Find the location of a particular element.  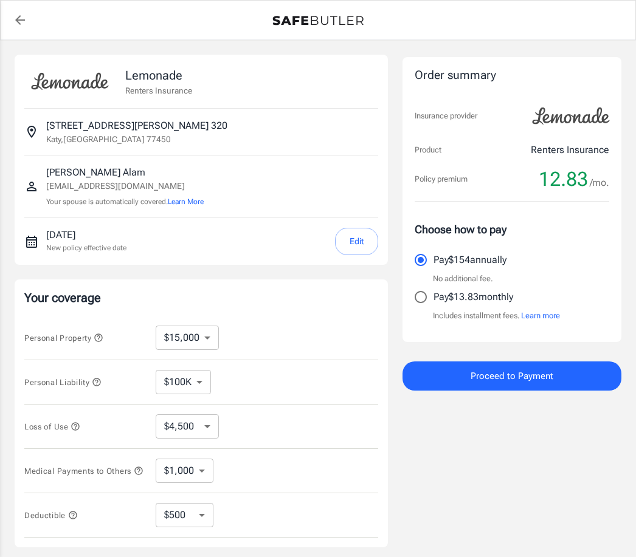

button: Learn More is located at coordinates (185, 202).